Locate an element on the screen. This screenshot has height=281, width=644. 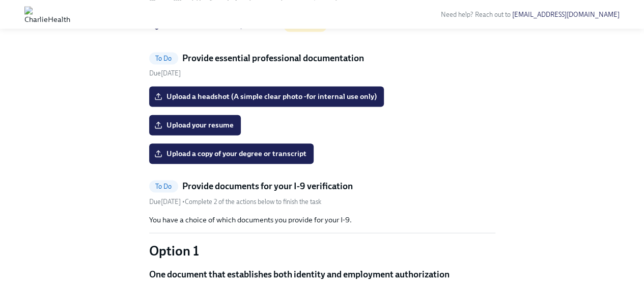
p: Option 1 is located at coordinates (322, 250).